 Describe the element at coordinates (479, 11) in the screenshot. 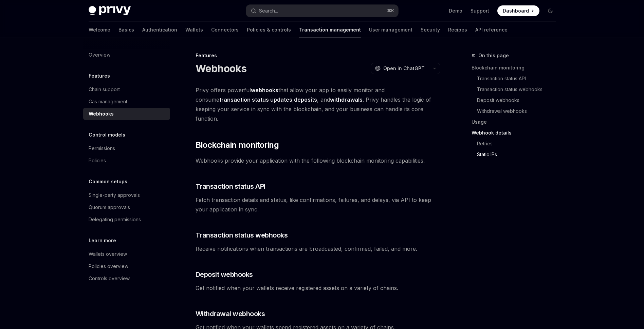

I see `a: Support` at that location.